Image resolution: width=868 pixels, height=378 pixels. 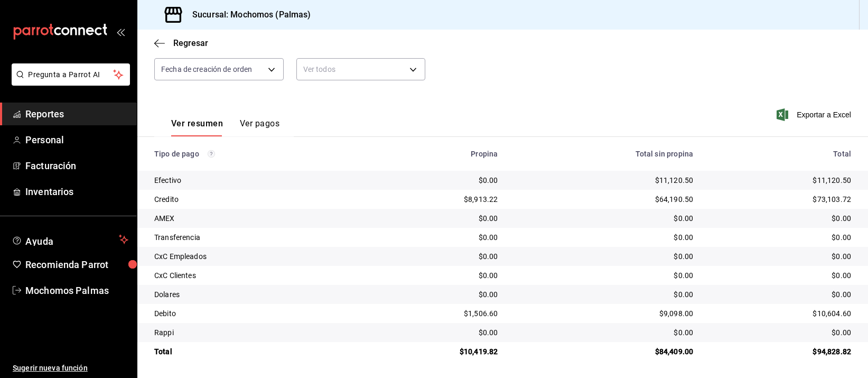 What do you see at coordinates (77, 264) in the screenshot?
I see `span: Recomienda Parrot` at bounding box center [77, 264].